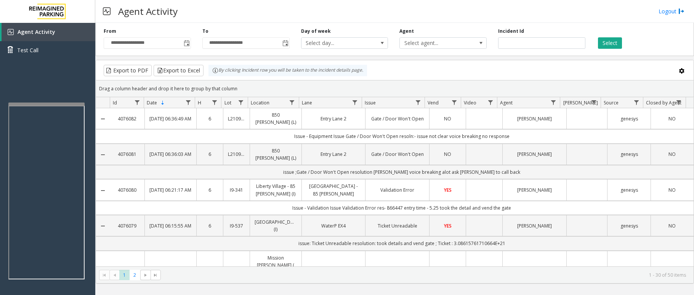  What do you see at coordinates (288, 71) in the screenshot?
I see `div: By clicking Incident row you will be taken to the incident details page.` at bounding box center [288, 71].